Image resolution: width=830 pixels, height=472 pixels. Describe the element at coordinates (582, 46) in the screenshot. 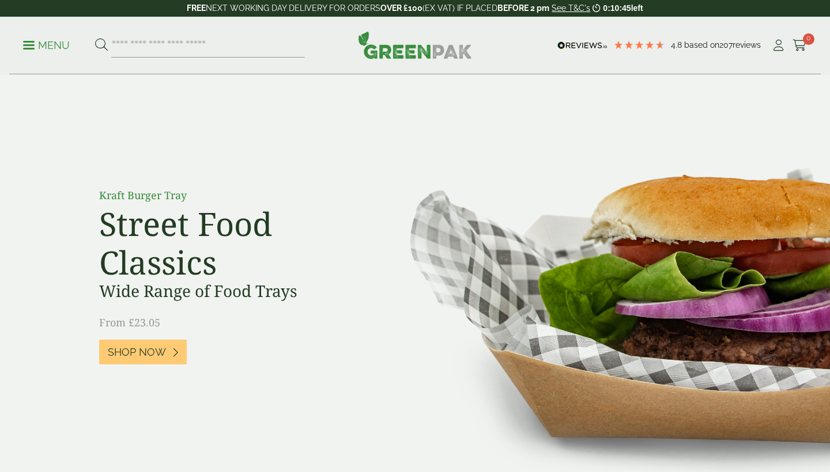

I see `img: REVIEWS.io` at that location.